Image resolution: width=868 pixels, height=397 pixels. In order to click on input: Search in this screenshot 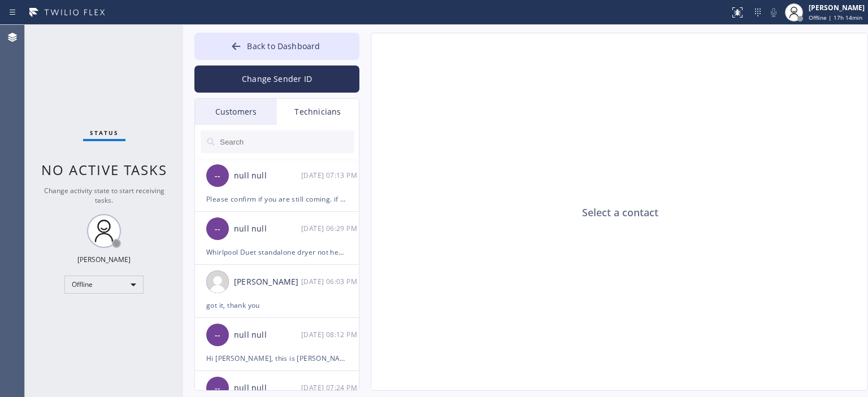, I will do `click(287, 142)`.